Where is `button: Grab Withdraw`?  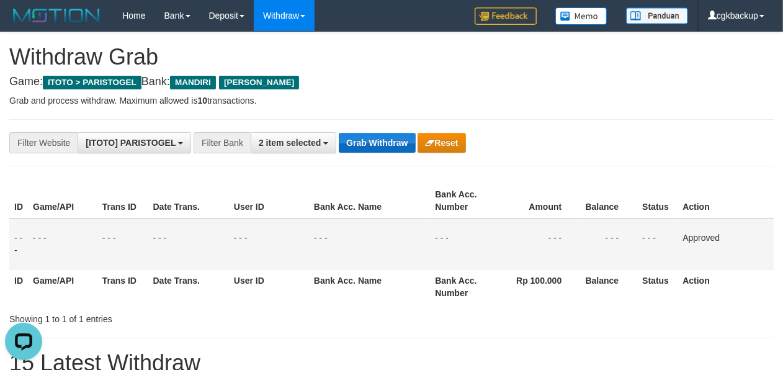 button: Grab Withdraw is located at coordinates (377, 143).